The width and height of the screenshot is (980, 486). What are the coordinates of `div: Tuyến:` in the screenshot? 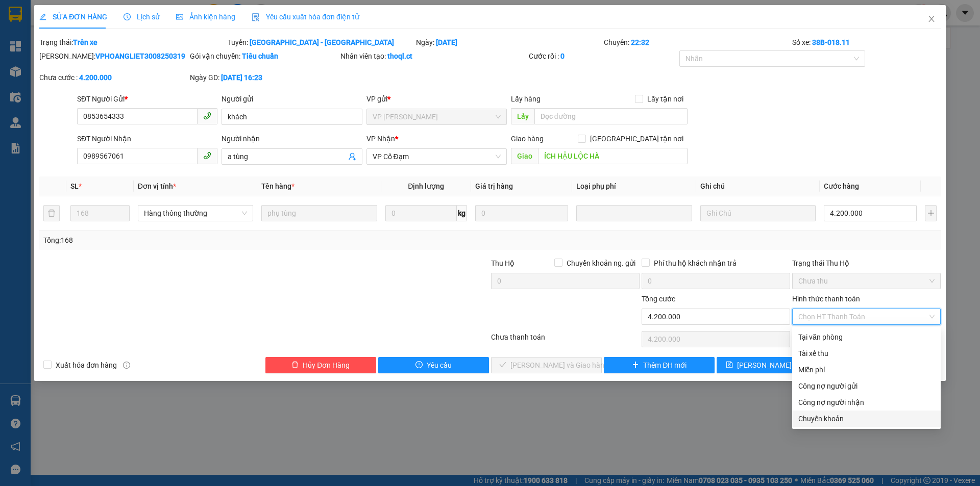 It's located at (320, 42).